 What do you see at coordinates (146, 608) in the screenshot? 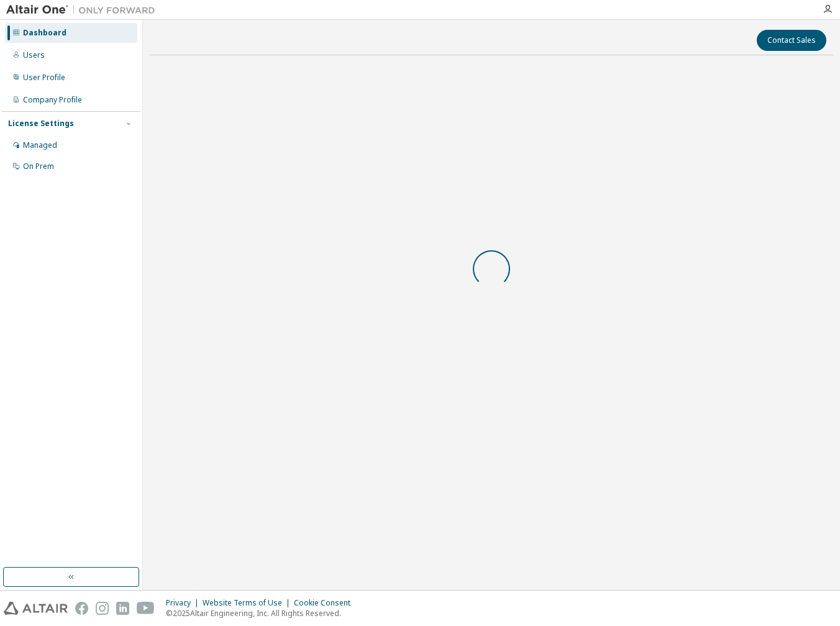
I see `img: youtube.svg` at bounding box center [146, 608].